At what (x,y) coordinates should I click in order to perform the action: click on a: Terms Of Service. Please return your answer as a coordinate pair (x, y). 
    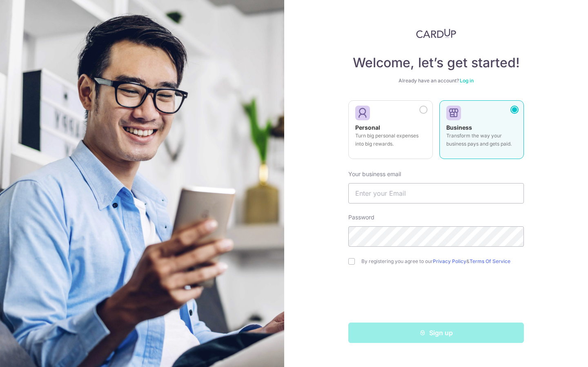
    Looking at the image, I should click on (490, 261).